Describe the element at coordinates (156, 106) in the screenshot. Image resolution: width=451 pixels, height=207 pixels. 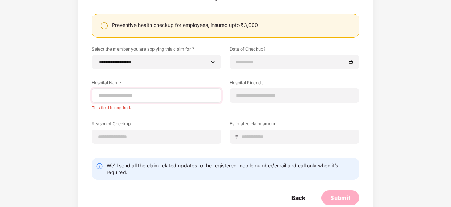
I see `div: This field is required.` at that location.